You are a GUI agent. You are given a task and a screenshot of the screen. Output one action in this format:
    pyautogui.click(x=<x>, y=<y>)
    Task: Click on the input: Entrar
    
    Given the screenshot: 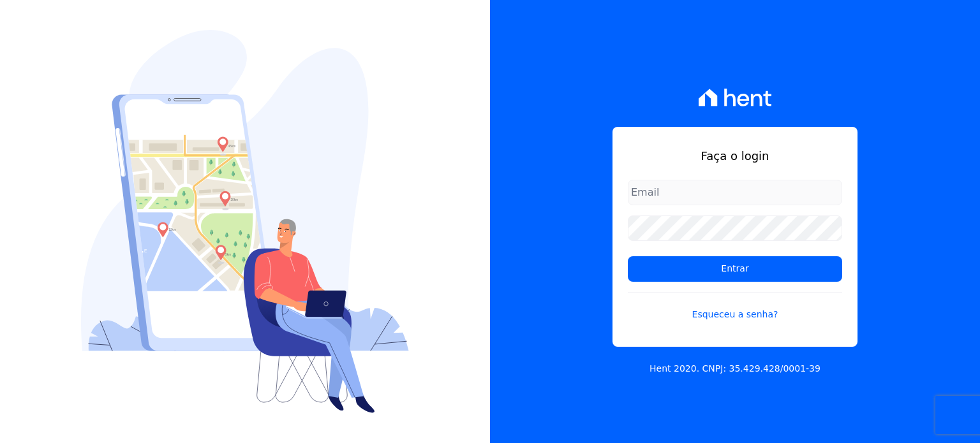 What is the action you would take?
    pyautogui.click(x=735, y=269)
    